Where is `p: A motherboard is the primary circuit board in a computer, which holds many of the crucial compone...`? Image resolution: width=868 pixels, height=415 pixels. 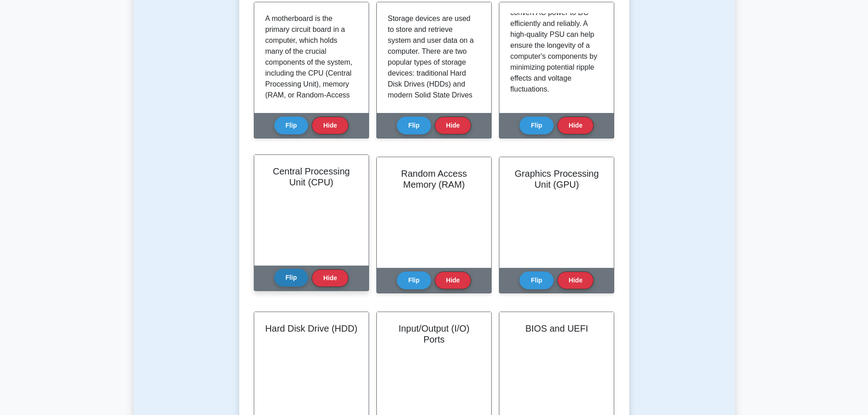
p: A motherboard is the primary circuit board in a computer, which holds many of the crucial compone... is located at coordinates (310, 172).